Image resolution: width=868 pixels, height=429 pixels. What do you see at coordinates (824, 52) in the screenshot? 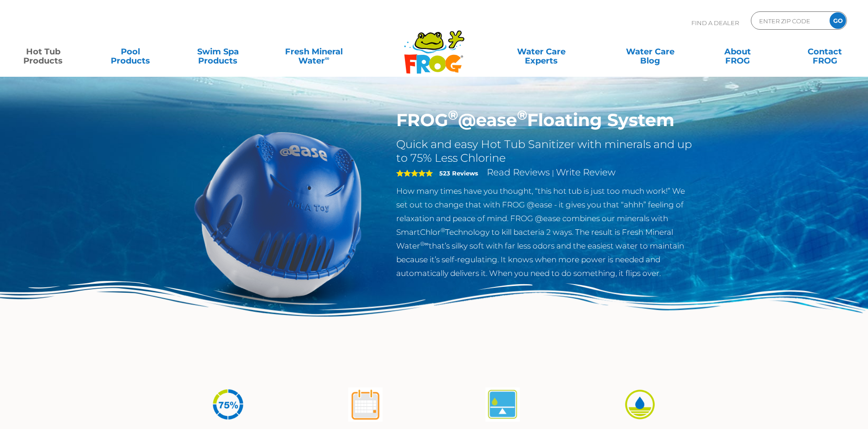
I see `a: ContactFROG` at bounding box center [824, 52].